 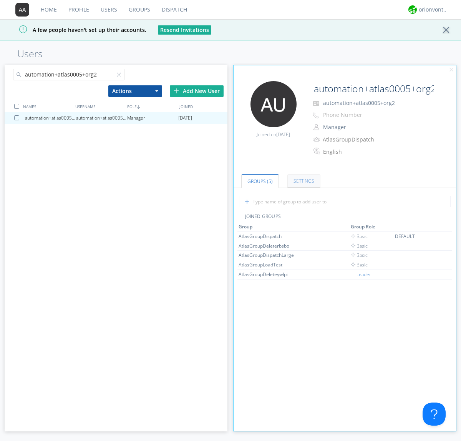 What do you see at coordinates (184, 30) in the screenshot?
I see `button: Resend Invitations` at bounding box center [184, 30].